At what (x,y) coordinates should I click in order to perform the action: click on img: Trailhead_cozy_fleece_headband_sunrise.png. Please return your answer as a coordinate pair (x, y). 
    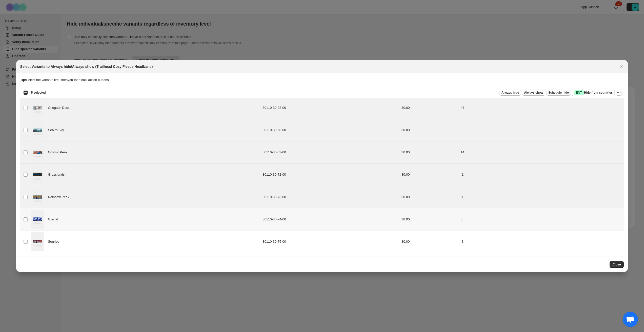
    Looking at the image, I should click on (37, 241).